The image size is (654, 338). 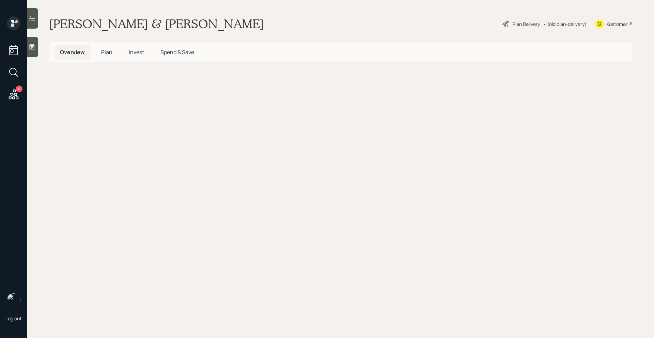 I want to click on span: Plan, so click(x=107, y=52).